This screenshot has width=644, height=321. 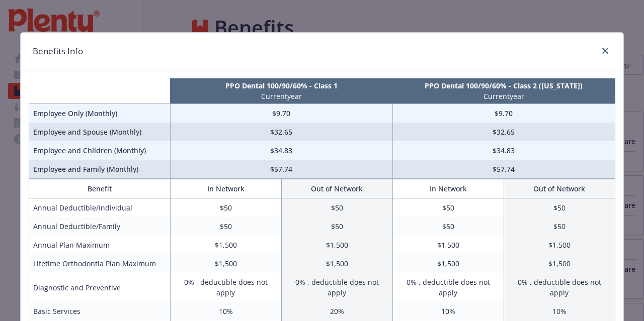 I want to click on td: Basic Services, so click(x=100, y=311).